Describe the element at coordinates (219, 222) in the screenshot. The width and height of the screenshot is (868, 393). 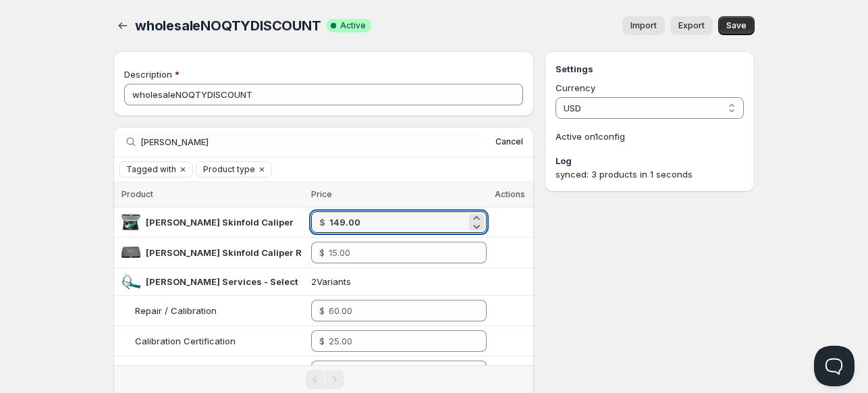
I see `div: Lange Skinfold Caliper` at that location.